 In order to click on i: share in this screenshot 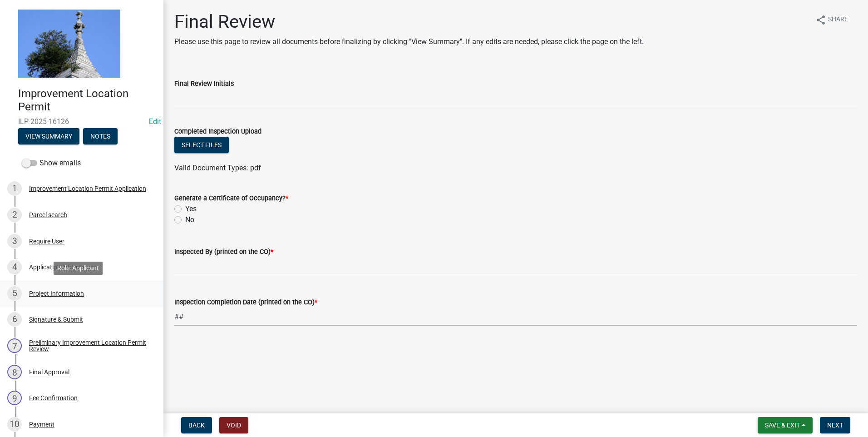, I will do `click(822, 20)`.